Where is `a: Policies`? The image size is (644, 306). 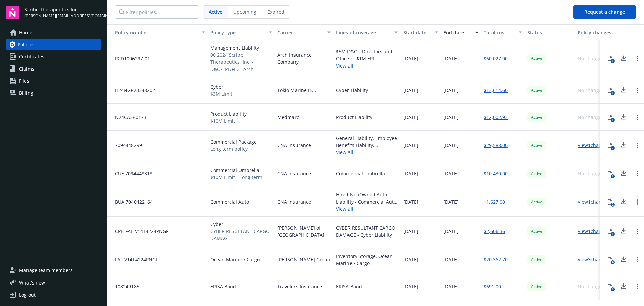 a: Policies is located at coordinates (53, 45).